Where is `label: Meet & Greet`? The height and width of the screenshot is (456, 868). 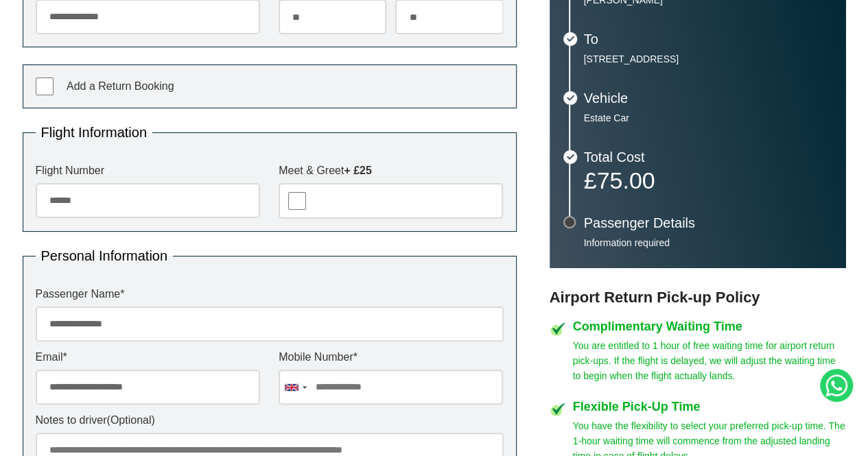
label: Meet & Greet is located at coordinates (391, 171).